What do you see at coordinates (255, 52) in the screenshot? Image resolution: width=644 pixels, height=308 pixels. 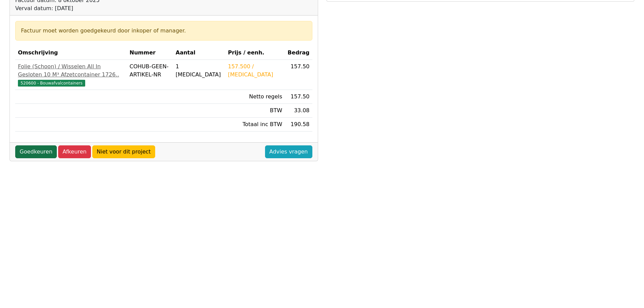 I see `th: Prijs / eenh.` at bounding box center [255, 52].